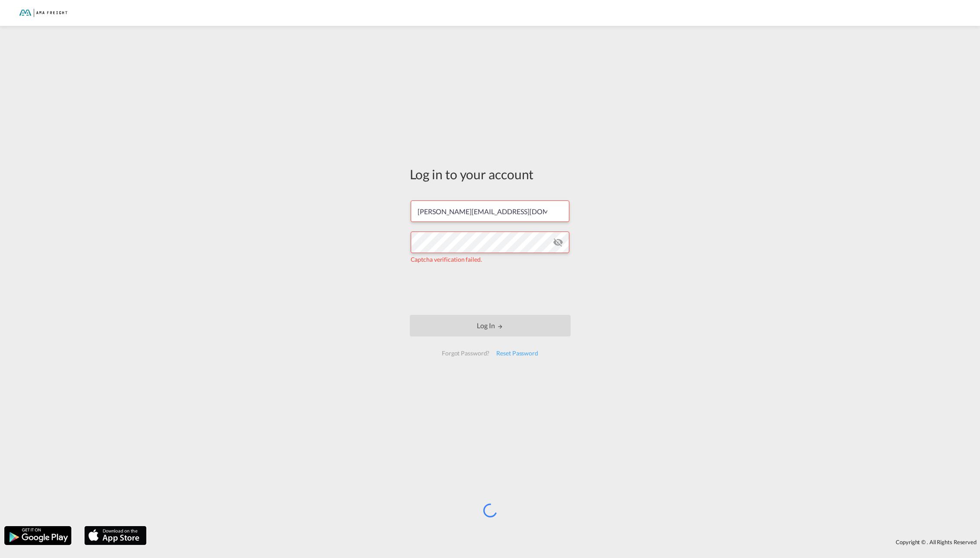 The image size is (980, 558). I want to click on input: Enter email/phone number, so click(490, 211).